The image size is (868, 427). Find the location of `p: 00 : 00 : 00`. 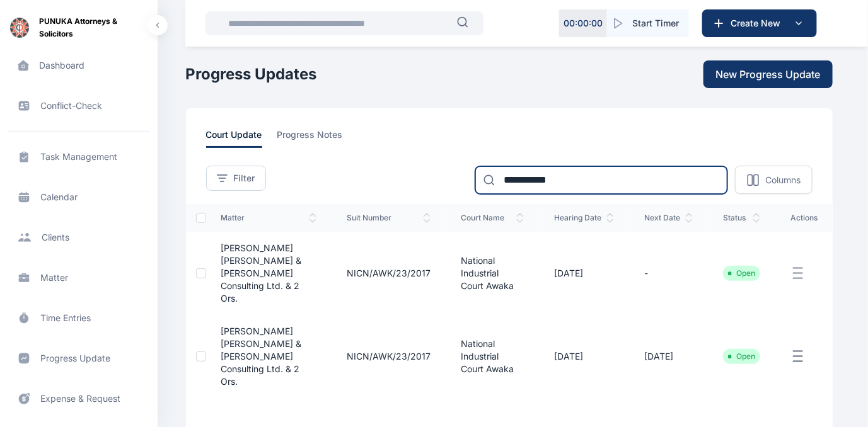

p: 00 : 00 : 00 is located at coordinates (583, 23).